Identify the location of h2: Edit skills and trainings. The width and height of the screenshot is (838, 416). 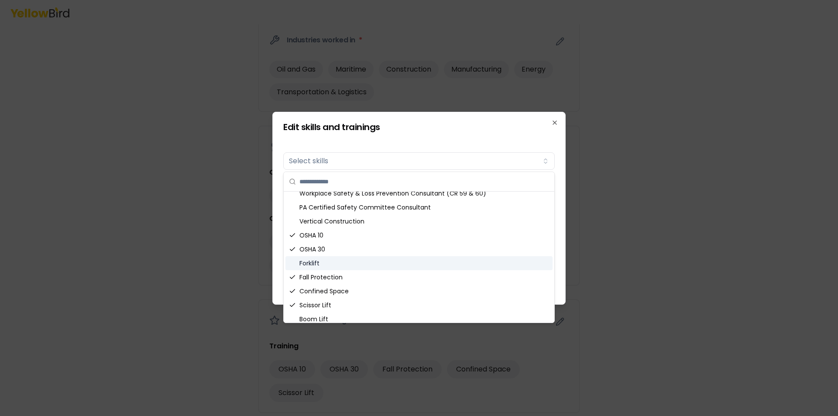
(419, 127).